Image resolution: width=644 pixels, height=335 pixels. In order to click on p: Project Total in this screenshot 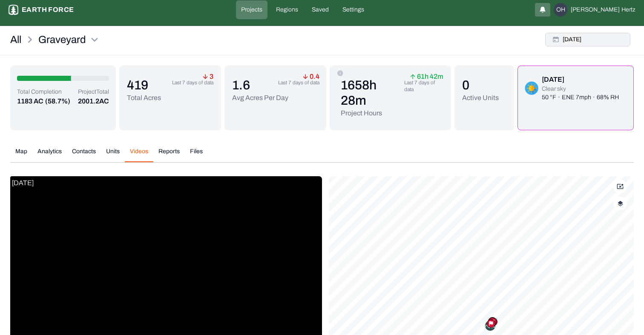, I will do `click(93, 92)`.